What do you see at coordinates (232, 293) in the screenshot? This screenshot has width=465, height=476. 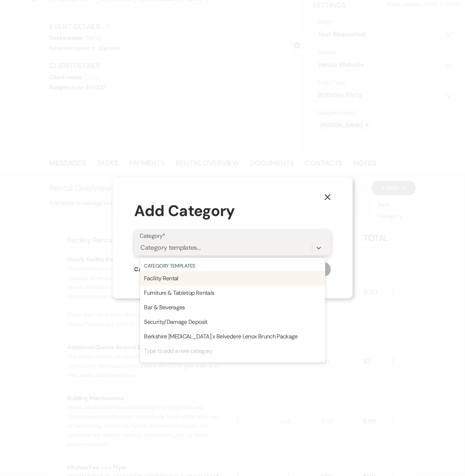 I see `div: Furniture & Tabletop Rentals` at bounding box center [232, 293].